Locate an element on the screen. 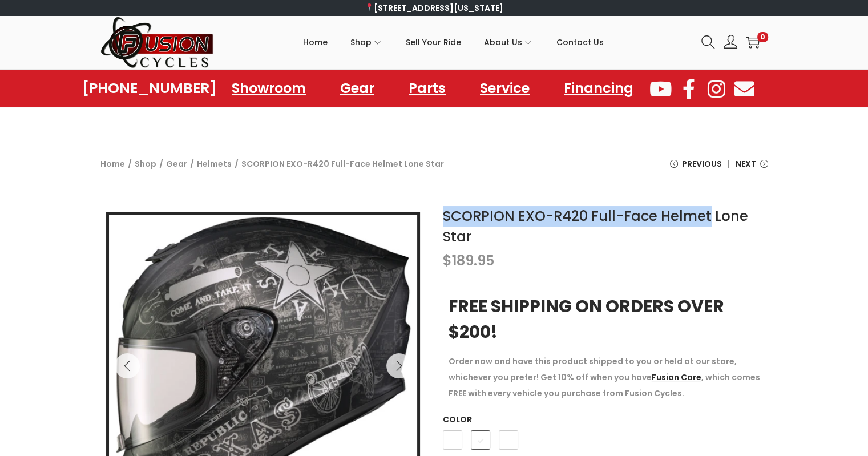 The width and height of the screenshot is (868, 456). a: Parts is located at coordinates (427, 88).